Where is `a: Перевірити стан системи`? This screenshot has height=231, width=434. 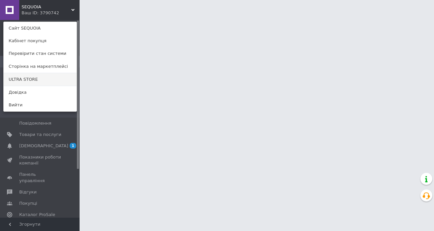
a: Перевірити стан системи is located at coordinates (40, 53).